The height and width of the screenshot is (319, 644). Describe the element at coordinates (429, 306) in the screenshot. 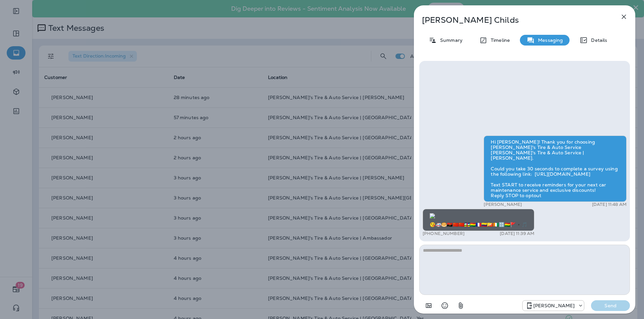

I see `button: Add in a premade template` at that location.